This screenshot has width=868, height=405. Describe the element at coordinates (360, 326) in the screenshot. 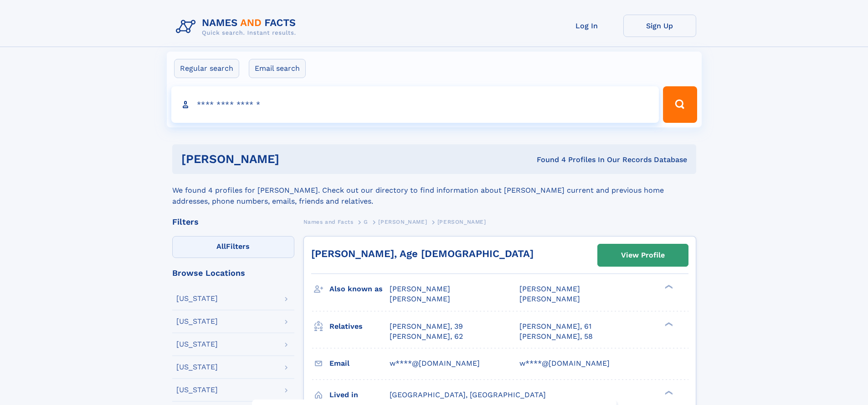

I see `h3: Relatives` at that location.